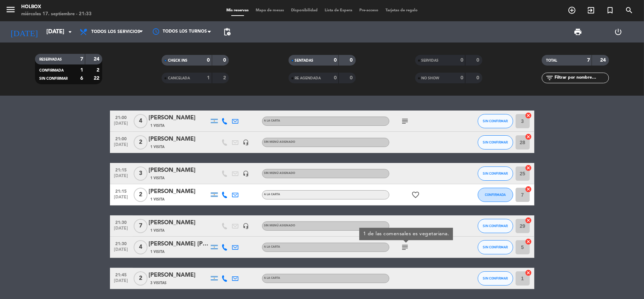  What do you see at coordinates (270, 10) in the screenshot?
I see `span: Mapa de mesas` at bounding box center [270, 10].